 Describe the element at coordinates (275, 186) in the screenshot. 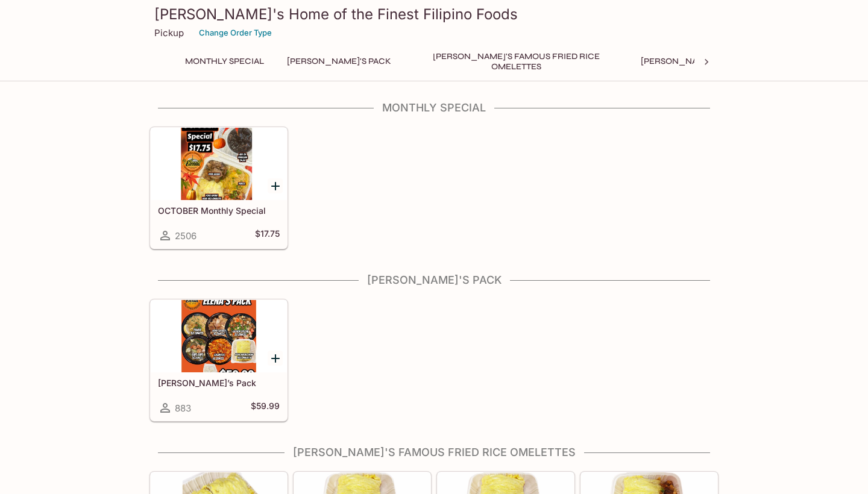

I see `button: Add OCTOBER Monthly Special` at that location.